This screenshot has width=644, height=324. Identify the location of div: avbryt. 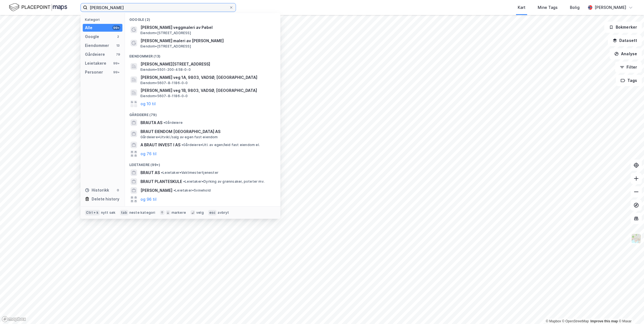
(223, 212).